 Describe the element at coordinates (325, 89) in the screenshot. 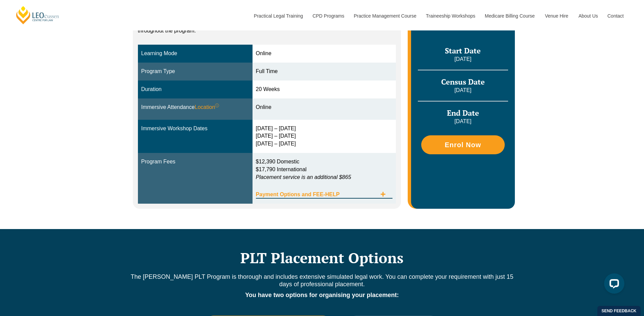

I see `div: 20 Weeks` at that location.